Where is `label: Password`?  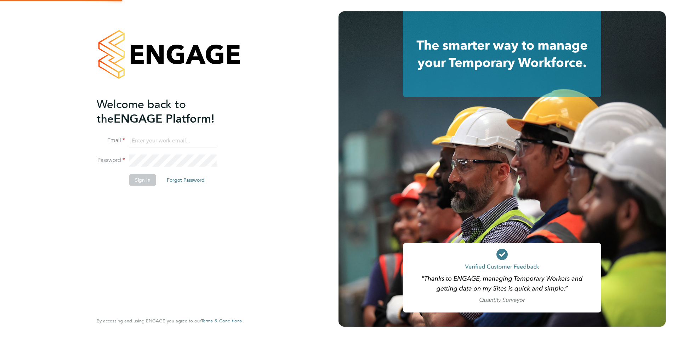 label: Password is located at coordinates (111, 160).